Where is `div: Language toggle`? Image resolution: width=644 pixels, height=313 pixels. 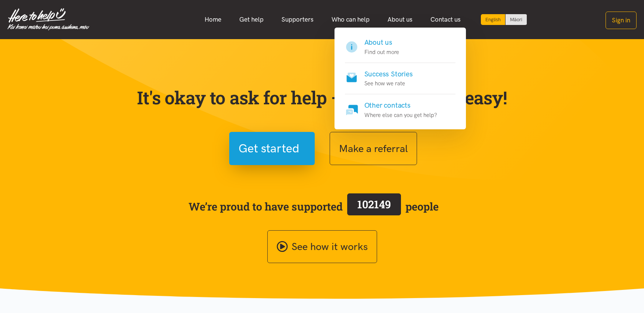 div: Language toggle is located at coordinates (504, 19).